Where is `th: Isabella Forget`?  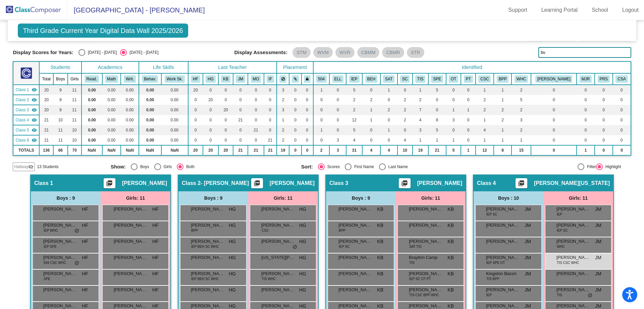 th: Isabella Forget is located at coordinates (271, 79).